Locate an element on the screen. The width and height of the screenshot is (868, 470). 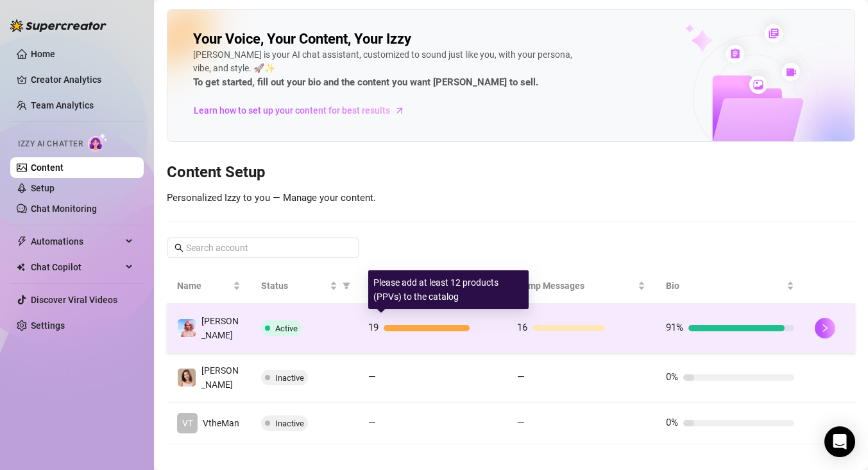
a: Learn how to set up your content for best results is located at coordinates (304, 111).